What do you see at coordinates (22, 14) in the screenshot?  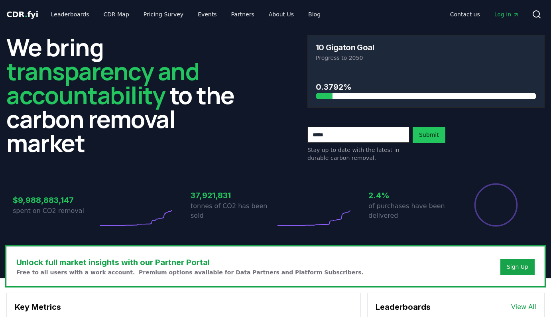 I see `span: CDR fyi` at bounding box center [22, 14].